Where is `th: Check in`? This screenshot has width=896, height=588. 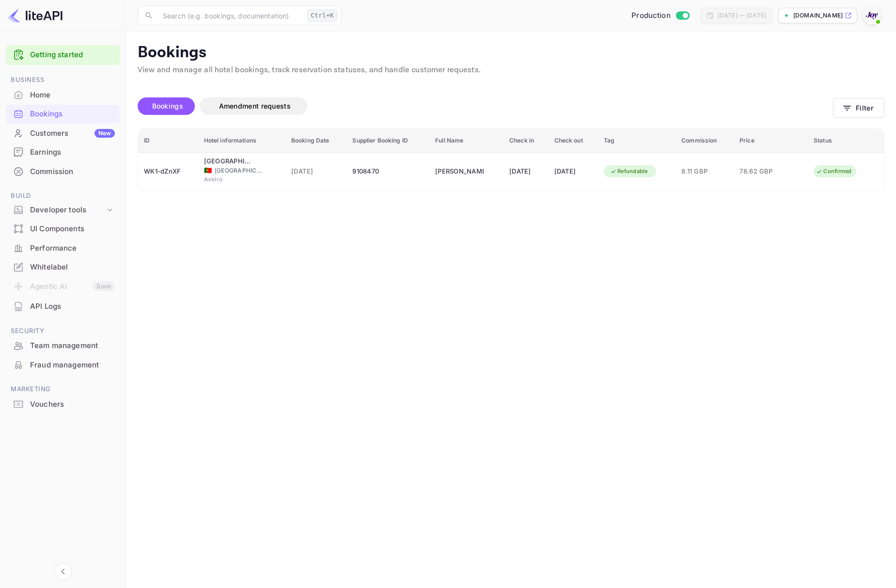
th: Check in is located at coordinates (526, 141).